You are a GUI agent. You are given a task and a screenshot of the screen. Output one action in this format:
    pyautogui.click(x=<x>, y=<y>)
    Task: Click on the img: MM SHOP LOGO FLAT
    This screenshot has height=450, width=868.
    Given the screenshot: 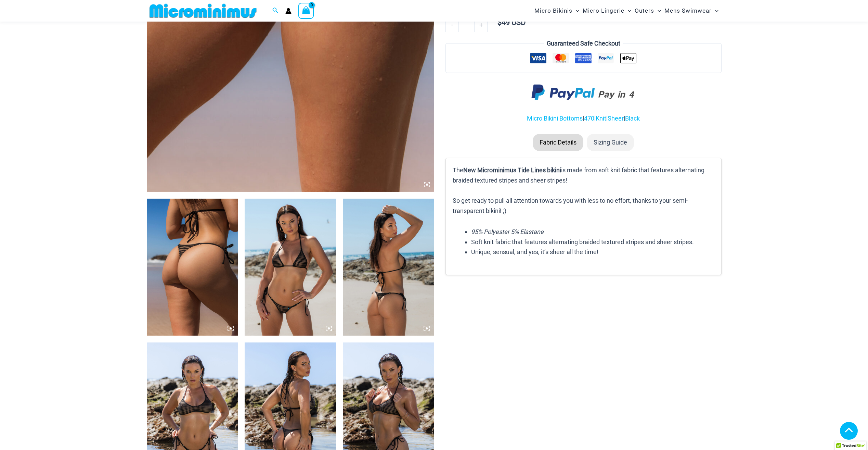 What is the action you would take?
    pyautogui.click(x=203, y=10)
    